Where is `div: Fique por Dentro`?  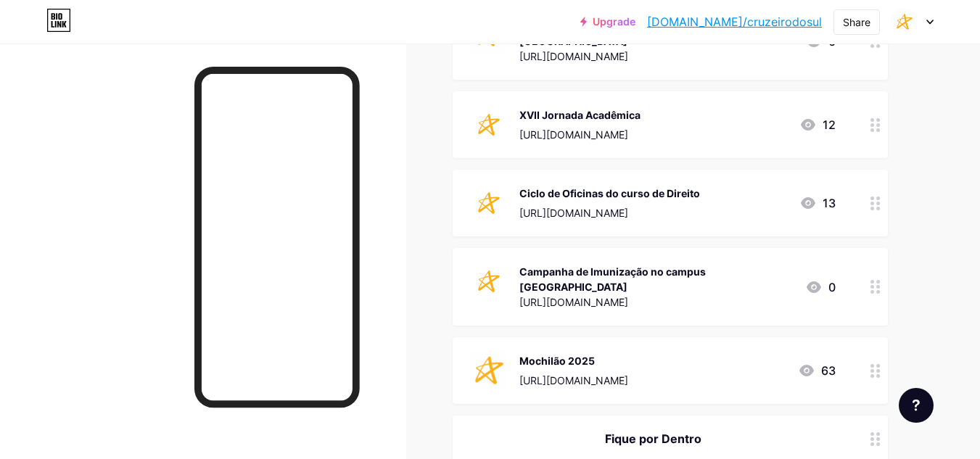 div: Fique por Dentro is located at coordinates (653, 439).